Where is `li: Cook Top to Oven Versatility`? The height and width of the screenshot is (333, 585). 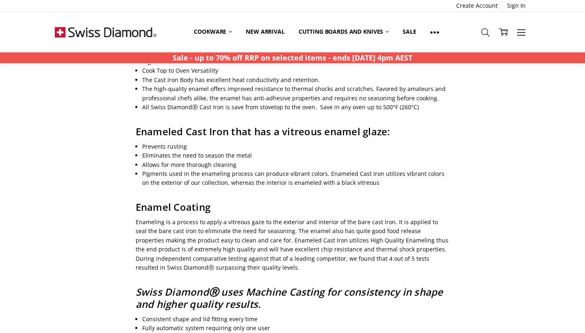
li: Cook Top to Oven Versatility is located at coordinates (296, 71).